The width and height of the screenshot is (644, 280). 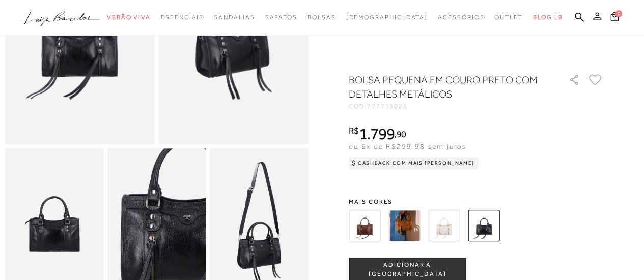 I want to click on span: ou 6x de R$299,98 sem juros, so click(x=407, y=147).